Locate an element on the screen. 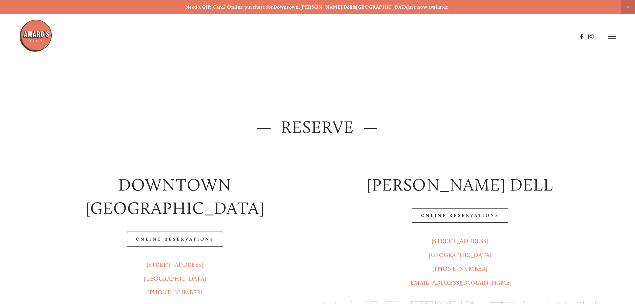  strong: Downtown is located at coordinates (286, 7).